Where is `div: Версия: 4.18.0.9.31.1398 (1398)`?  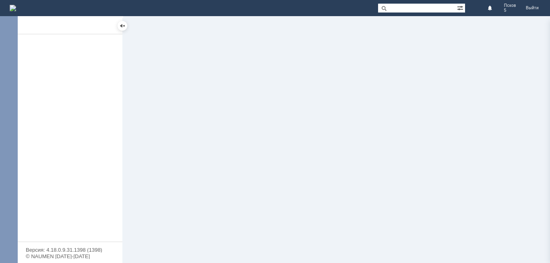
div: Версия: 4.18.0.9.31.1398 (1398) is located at coordinates (70, 249).